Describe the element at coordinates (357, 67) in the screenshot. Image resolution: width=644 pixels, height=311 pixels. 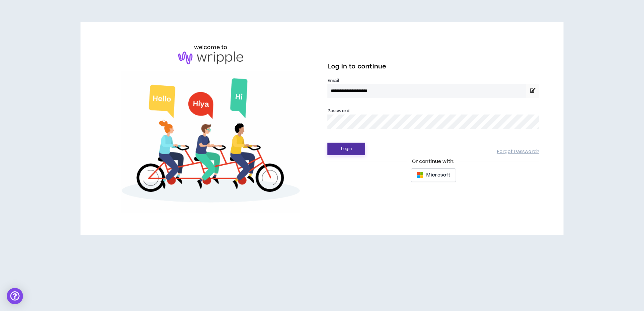
I see `span: Log in to continue` at that location.